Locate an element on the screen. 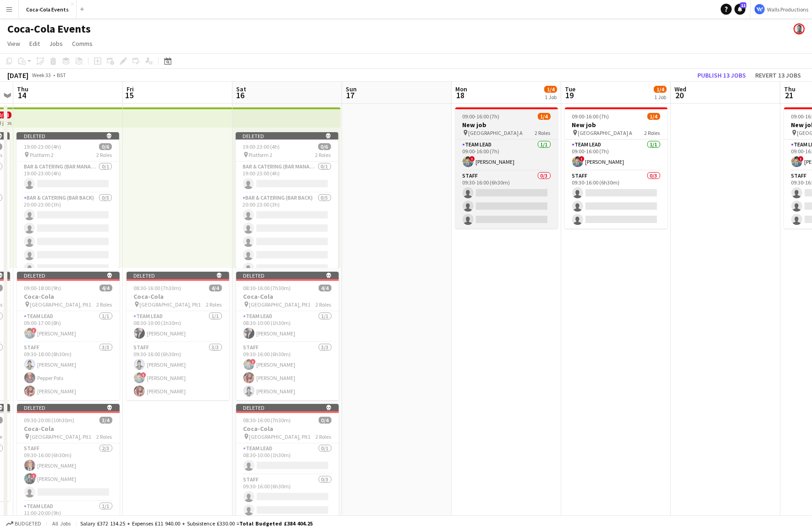 This screenshot has width=812, height=531. span: 20 is located at coordinates (679, 95).